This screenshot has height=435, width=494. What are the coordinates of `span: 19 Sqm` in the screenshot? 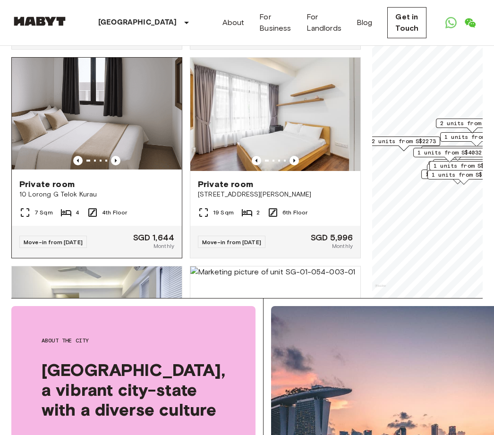 It's located at (223, 212).